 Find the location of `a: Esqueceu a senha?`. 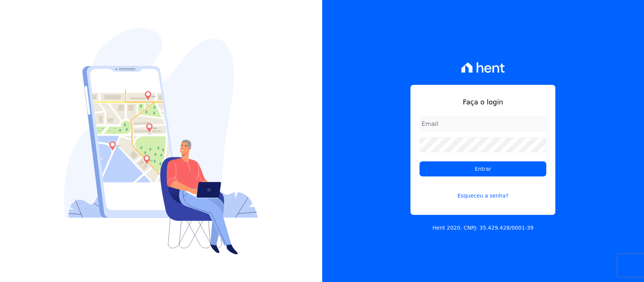

a: Esqueceu a senha? is located at coordinates (483, 191).